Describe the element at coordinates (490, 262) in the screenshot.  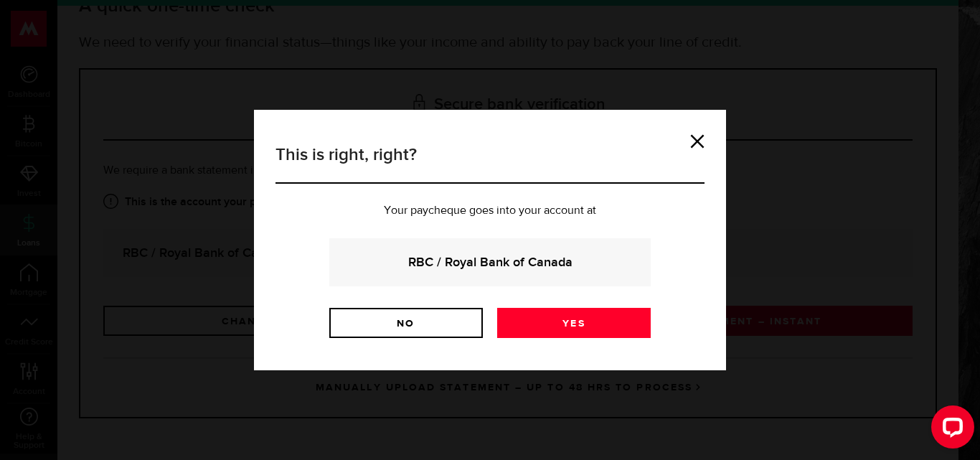
I see `strong: RBC / Royal Bank of Canada` at that location.